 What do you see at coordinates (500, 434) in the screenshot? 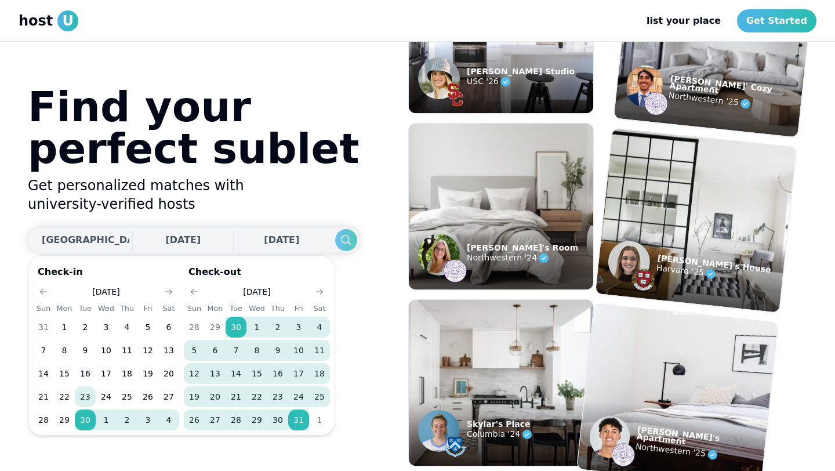
I see `p: Columbia '24` at bounding box center [500, 434].